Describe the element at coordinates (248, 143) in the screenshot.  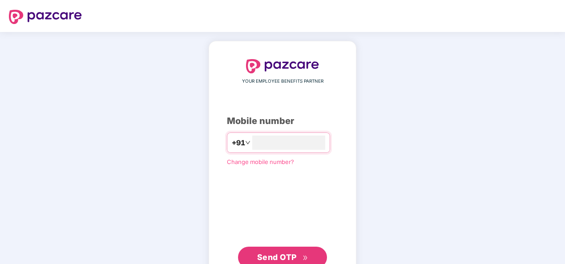
I see `span: down` at that location.